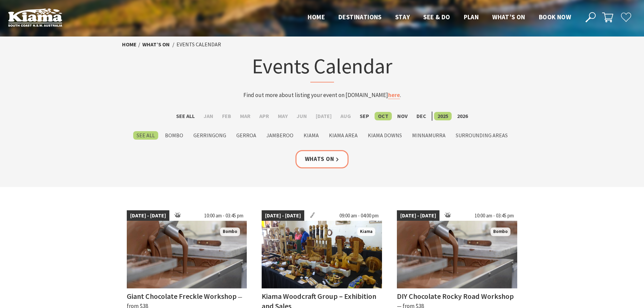 This screenshot has width=644, height=308. I want to click on a: Home, so click(129, 44).